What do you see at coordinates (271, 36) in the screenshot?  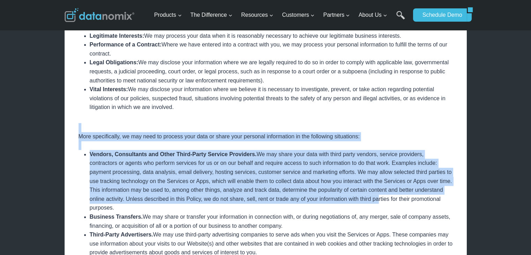 I see `li: We may process your data when it is reasonably necessary to achieve our legitimate business inter...` at bounding box center [271, 36].